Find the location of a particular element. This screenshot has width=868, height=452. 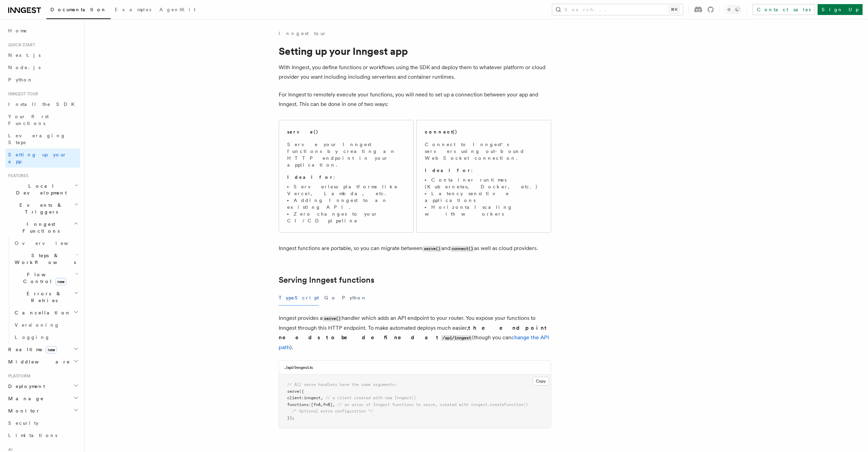

p: Inngest provides a handler which adds an API endpoint to your router. You expose your functions t... is located at coordinates (415, 333).